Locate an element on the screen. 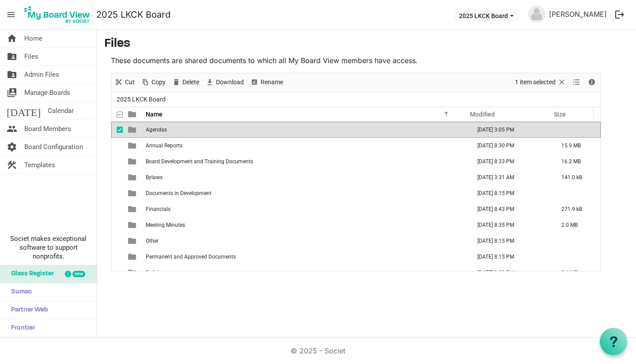 The height and width of the screenshot is (364, 636). td: Bylaws is template cell column header Name is located at coordinates (306, 178).